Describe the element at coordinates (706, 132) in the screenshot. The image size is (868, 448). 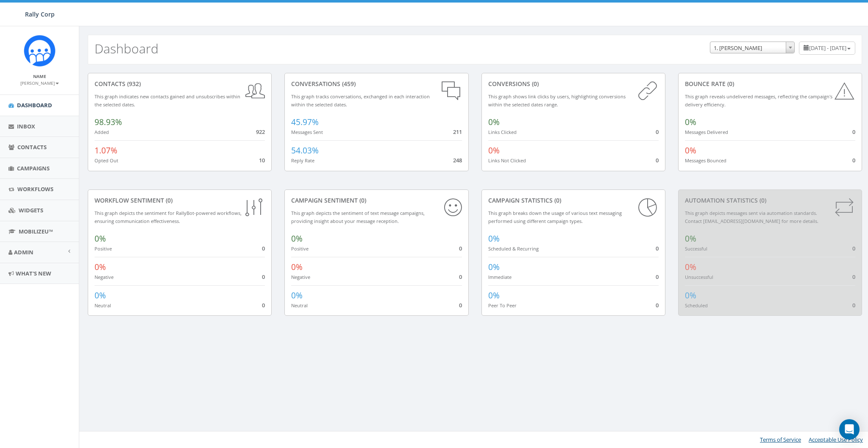
I see `small: Messages Delivered` at that location.